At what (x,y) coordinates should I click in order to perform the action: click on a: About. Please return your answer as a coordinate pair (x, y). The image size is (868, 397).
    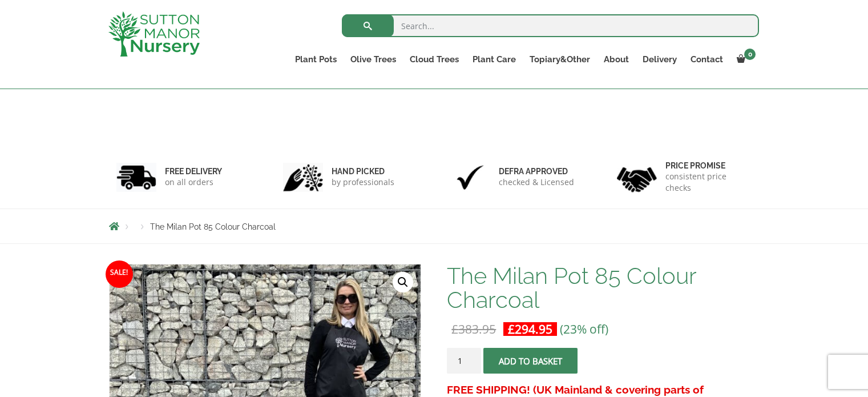
    Looking at the image, I should click on (616, 59).